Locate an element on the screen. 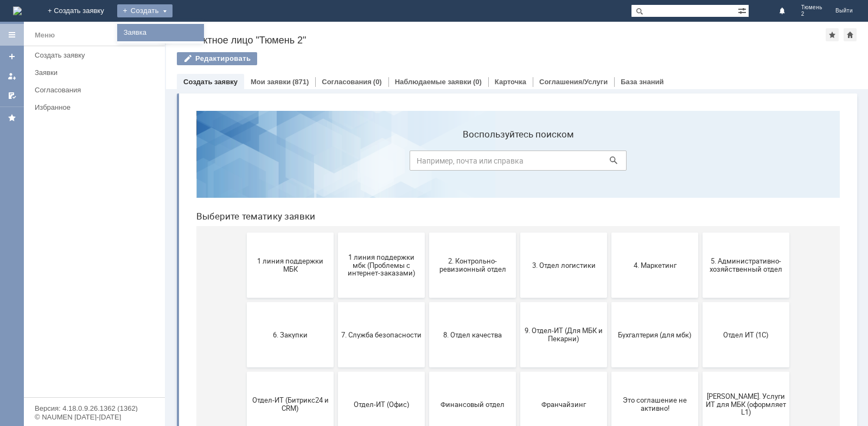 Image resolution: width=868 pixels, height=426 pixels. button: Отдел-ИТ (Битрикс24 и CRM) is located at coordinates (102, 302).